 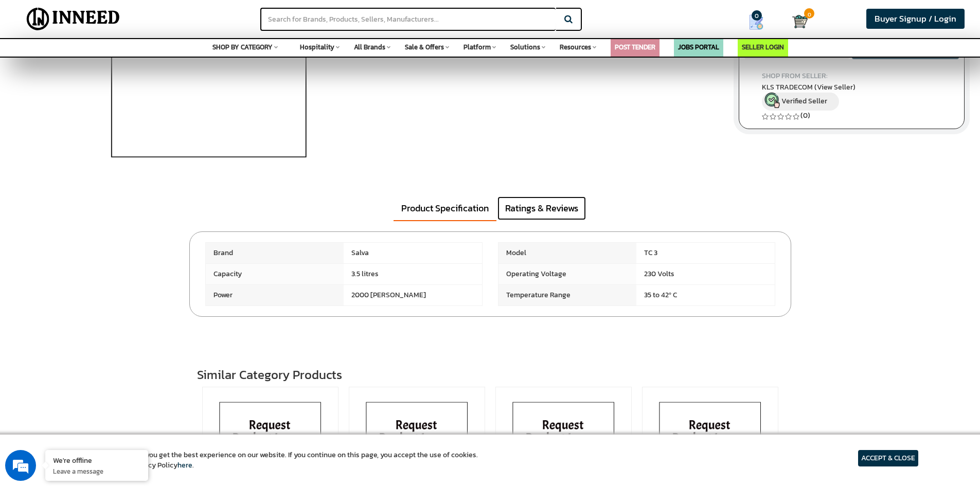 What do you see at coordinates (425, 47) in the screenshot?
I see `span: Sale & Offers` at bounding box center [425, 47].